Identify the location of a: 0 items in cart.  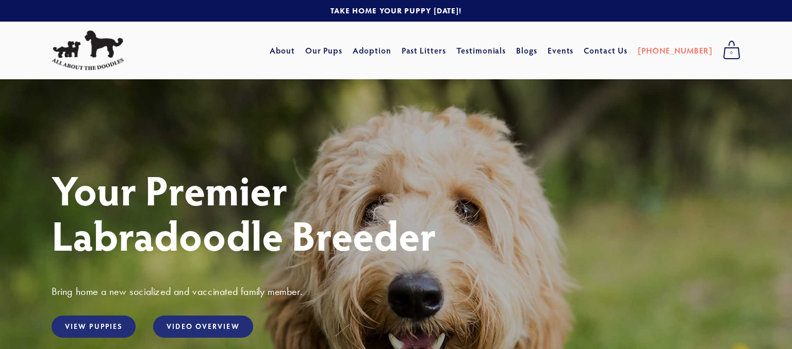
(731, 51).